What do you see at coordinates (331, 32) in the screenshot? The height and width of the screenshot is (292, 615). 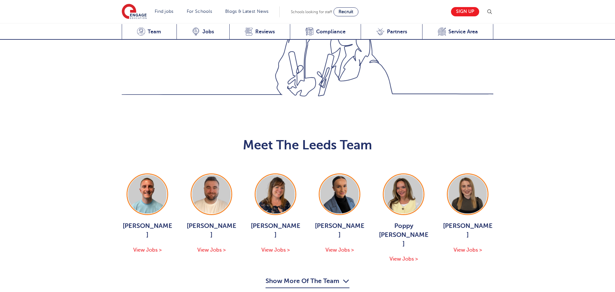 I see `span: Compliance` at bounding box center [331, 32].